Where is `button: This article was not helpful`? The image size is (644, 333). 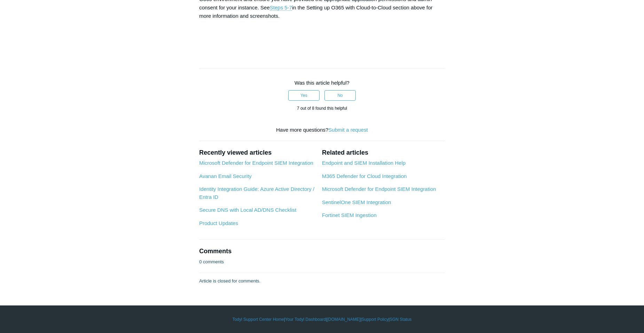 button: This article was not helpful is located at coordinates (340, 95).